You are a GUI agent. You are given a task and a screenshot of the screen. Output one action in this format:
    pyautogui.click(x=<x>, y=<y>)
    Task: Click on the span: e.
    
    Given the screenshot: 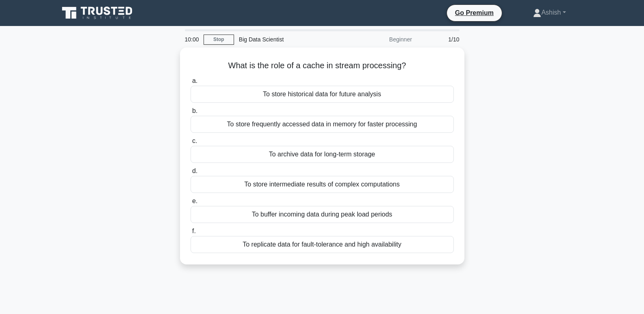 What is the action you would take?
    pyautogui.click(x=195, y=201)
    